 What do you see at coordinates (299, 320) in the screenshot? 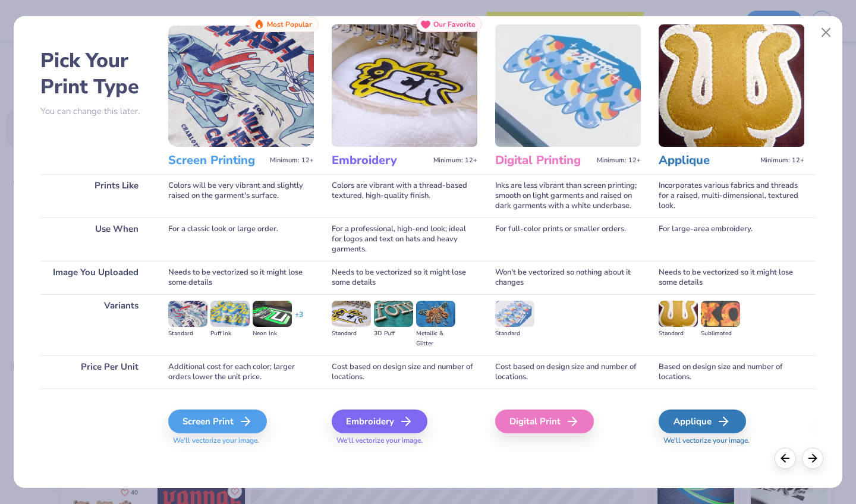
I see `div: + 3` at bounding box center [299, 320].